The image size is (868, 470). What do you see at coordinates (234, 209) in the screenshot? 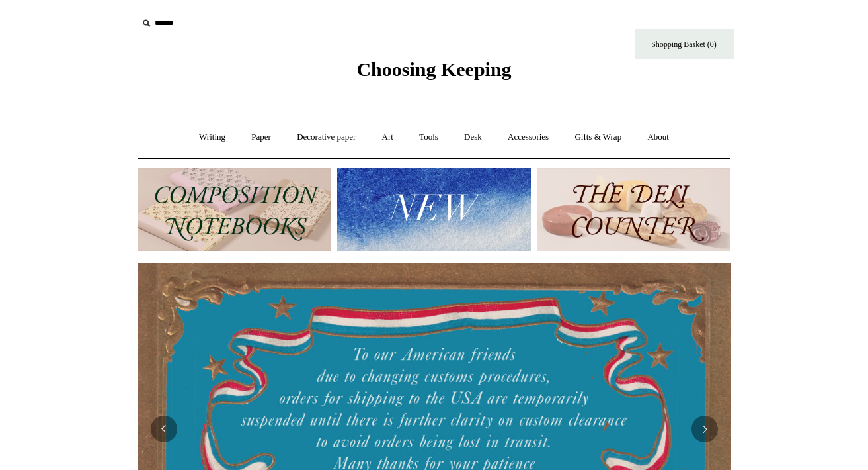
I see `img: 202302 Composition ledgers.jpg__PID:69722ee6-fa44-49dd-a067-31375e5d54ec` at bounding box center [234, 209].